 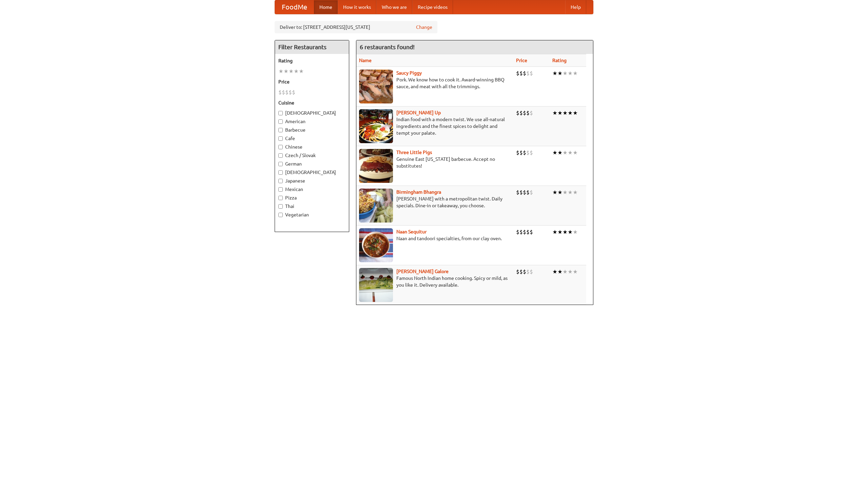 I want to click on input: Czech / Slovak, so click(x=280, y=155).